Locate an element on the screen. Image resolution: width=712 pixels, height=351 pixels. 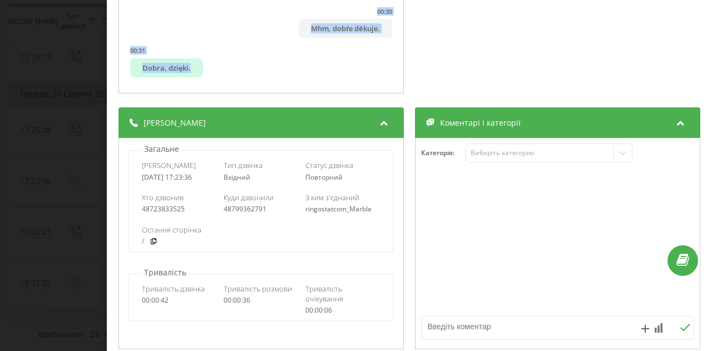
div: 00:30 is located at coordinates (385, 11).